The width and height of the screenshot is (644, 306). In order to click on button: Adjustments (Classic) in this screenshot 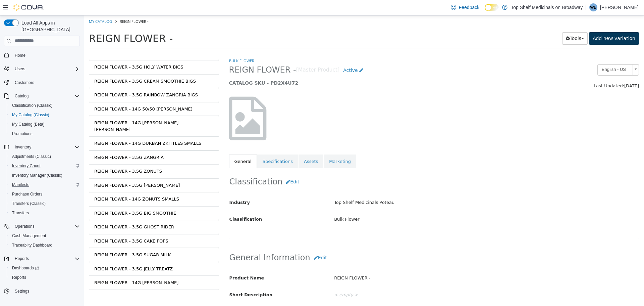, I will do `click(45, 157)`.